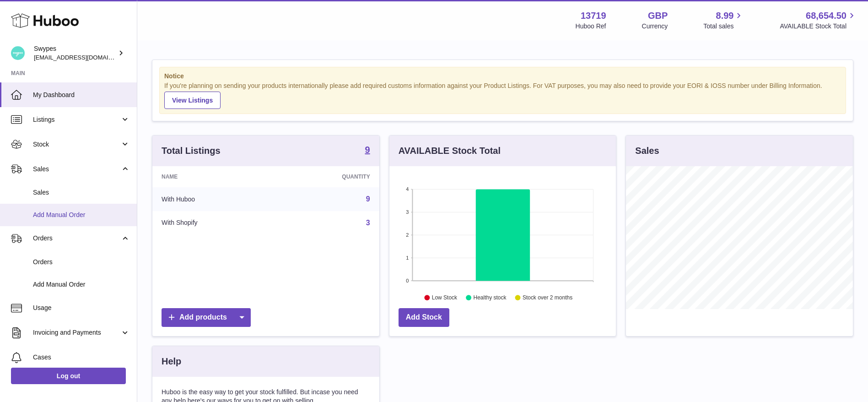  What do you see at coordinates (445, 297) in the screenshot?
I see `text: Low Stock` at bounding box center [445, 297].